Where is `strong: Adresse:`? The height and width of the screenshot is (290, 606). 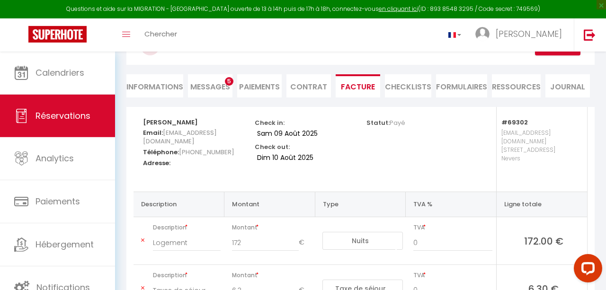
strong: Adresse: is located at coordinates (157, 163).